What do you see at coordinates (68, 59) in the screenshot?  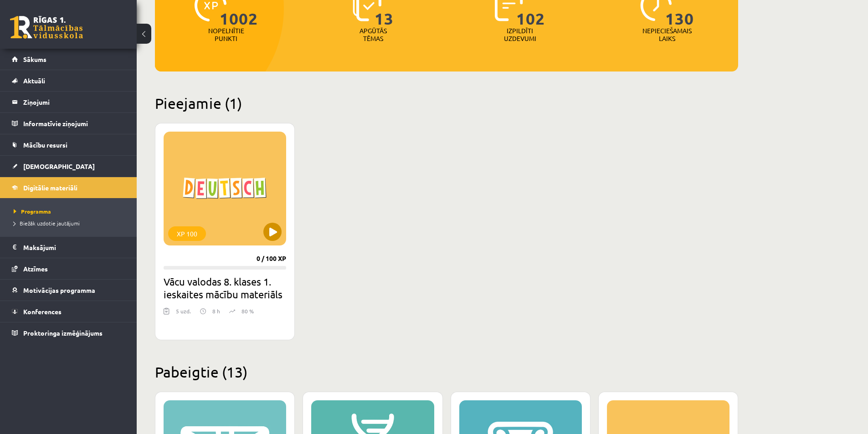 I see `a: Sākums` at bounding box center [68, 59].